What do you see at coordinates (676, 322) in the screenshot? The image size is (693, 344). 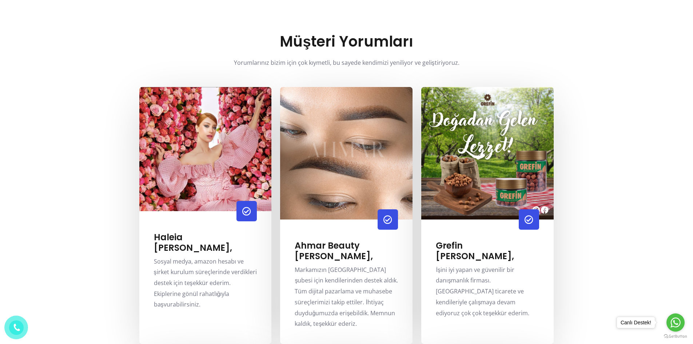 I see `a: Go to whatsapp` at bounding box center [676, 322].